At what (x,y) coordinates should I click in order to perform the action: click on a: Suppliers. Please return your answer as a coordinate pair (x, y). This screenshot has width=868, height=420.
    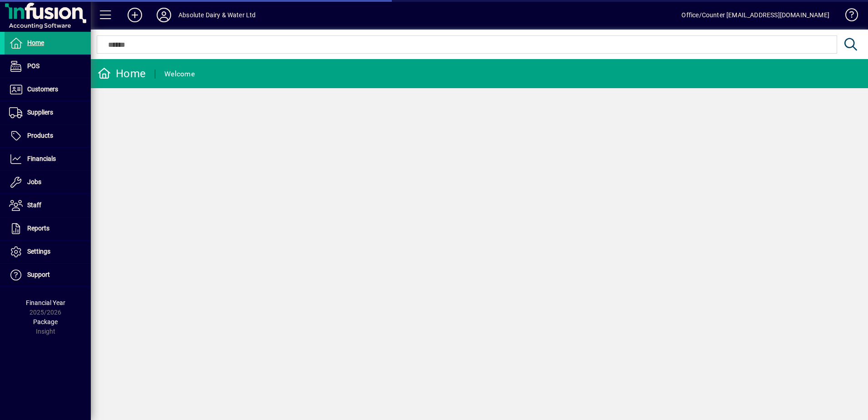
    Looking at the image, I should click on (47, 113).